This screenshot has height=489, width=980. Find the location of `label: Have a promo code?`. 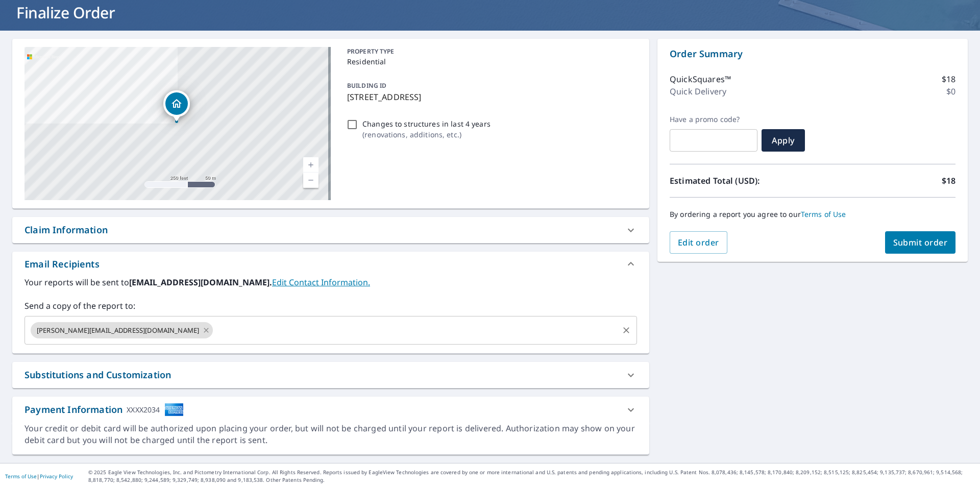

label: Have a promo code? is located at coordinates (714, 119).